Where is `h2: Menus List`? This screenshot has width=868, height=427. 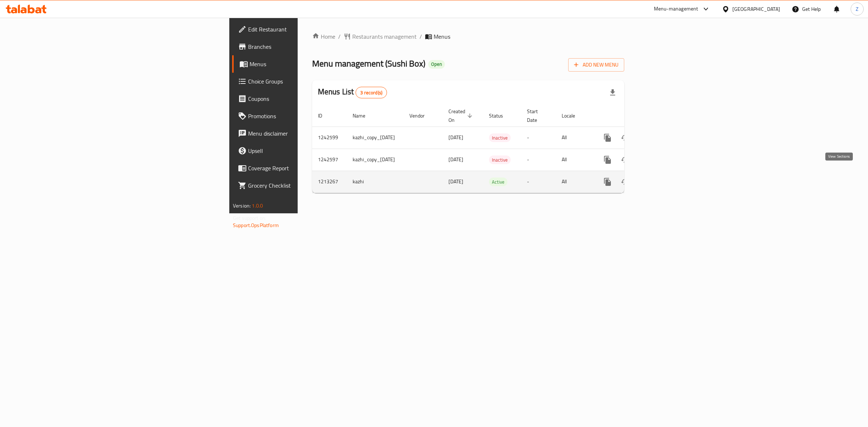 h2: Menus List is located at coordinates (352, 92).